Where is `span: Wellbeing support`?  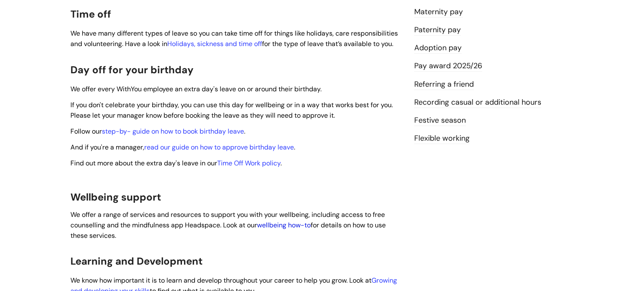
span: Wellbeing support is located at coordinates (116, 197).